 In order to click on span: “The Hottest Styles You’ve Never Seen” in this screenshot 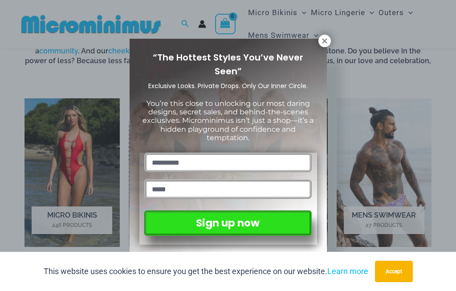, I will do `click(228, 64)`.